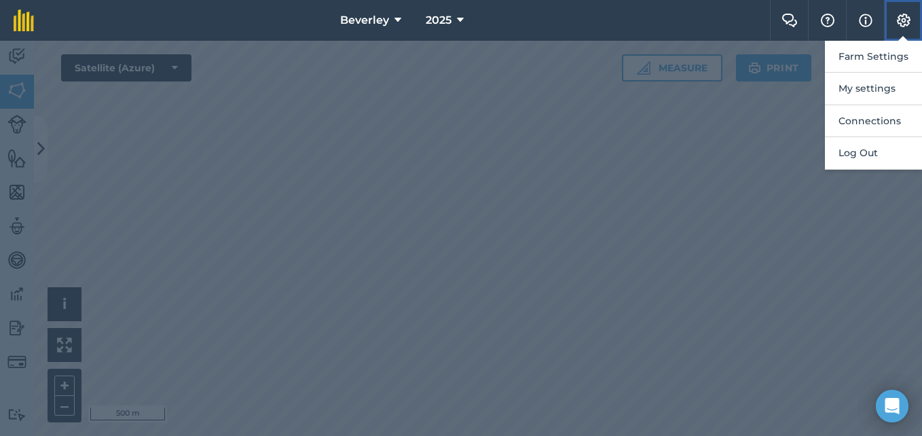 The width and height of the screenshot is (922, 436). I want to click on div: Open Intercom Messenger, so click(892, 406).